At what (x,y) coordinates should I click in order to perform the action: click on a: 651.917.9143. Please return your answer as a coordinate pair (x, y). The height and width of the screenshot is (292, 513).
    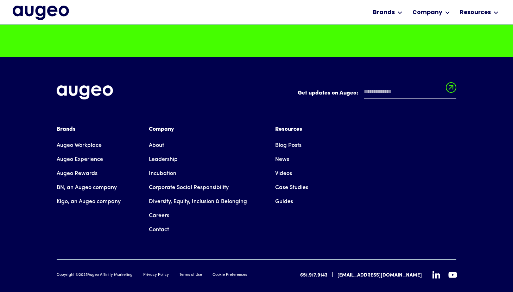
    Looking at the image, I should click on (314, 275).